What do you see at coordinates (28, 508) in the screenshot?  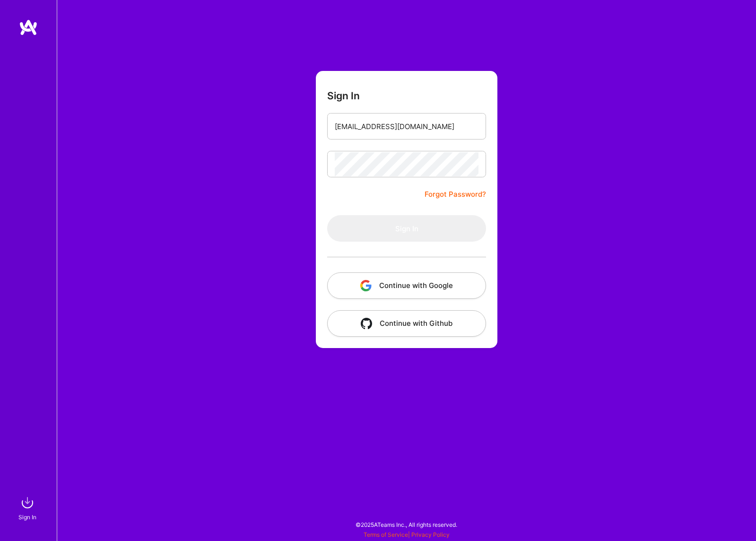 I see `a: sign inSign In` at bounding box center [28, 508].